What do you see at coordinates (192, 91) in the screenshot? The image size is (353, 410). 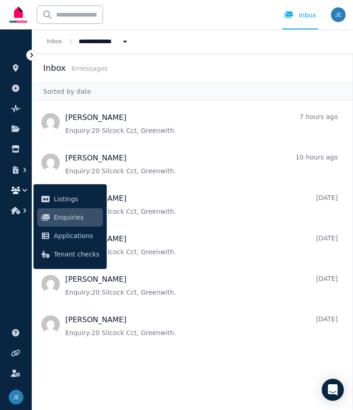 I see `div: Sorted by date` at bounding box center [192, 91].